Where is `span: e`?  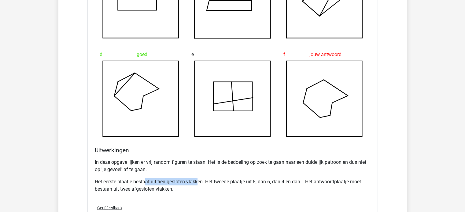
span: e is located at coordinates (192, 55).